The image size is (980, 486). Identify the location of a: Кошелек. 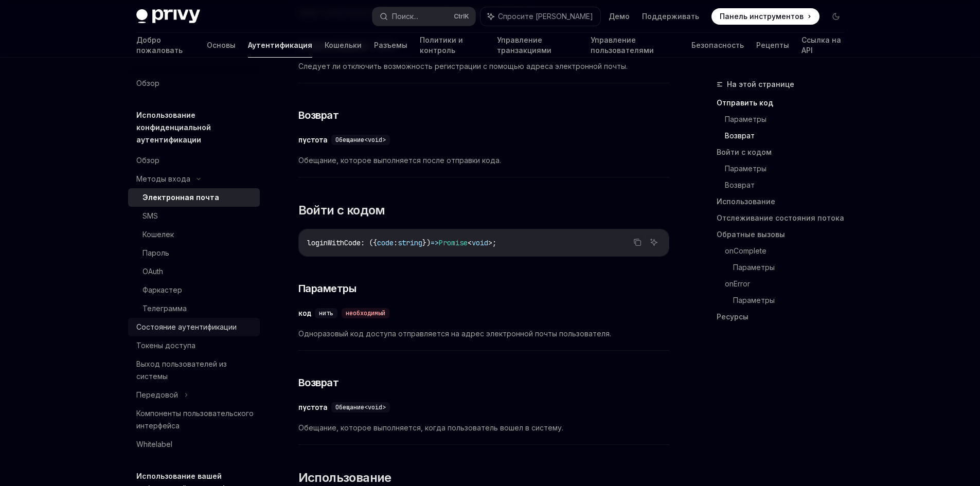
(194, 234).